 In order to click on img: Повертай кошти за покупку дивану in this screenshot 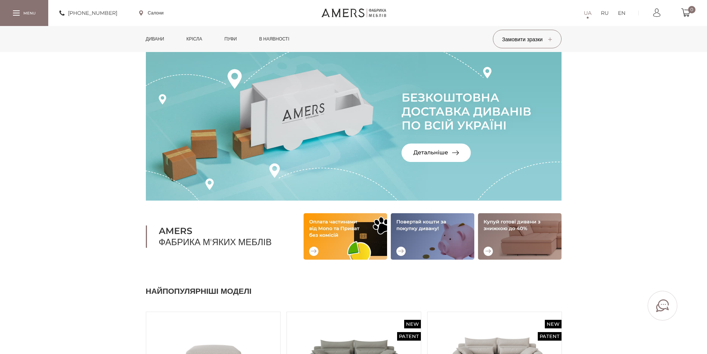, I will do `click(433, 236)`.